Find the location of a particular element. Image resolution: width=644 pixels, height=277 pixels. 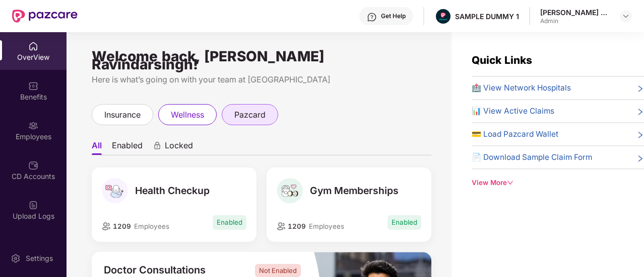

span: Health Checkup is located at coordinates (172, 191).